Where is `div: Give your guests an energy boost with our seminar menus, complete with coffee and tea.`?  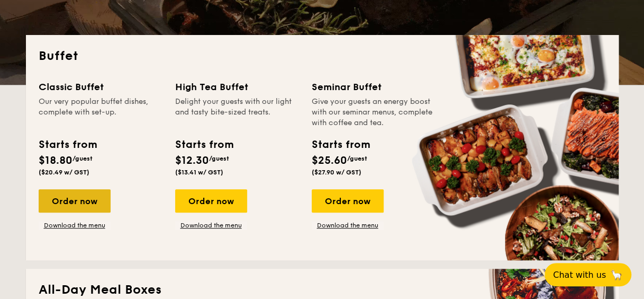 div: Give your guests an energy boost with our seminar menus, complete with coffee and tea. is located at coordinates (374, 112).